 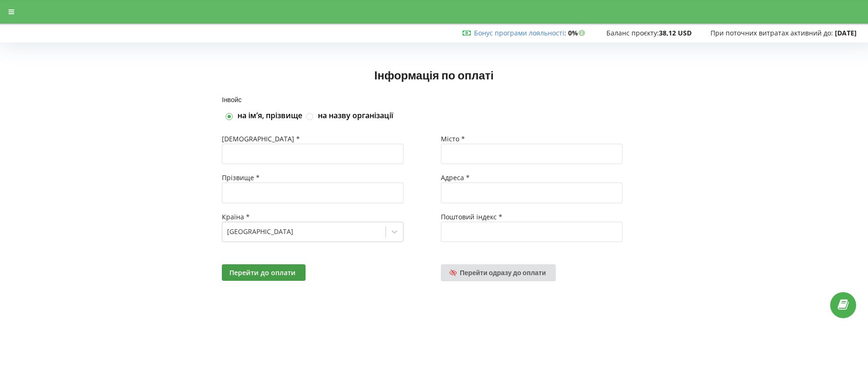 I want to click on span: Інвойс, so click(x=232, y=100).